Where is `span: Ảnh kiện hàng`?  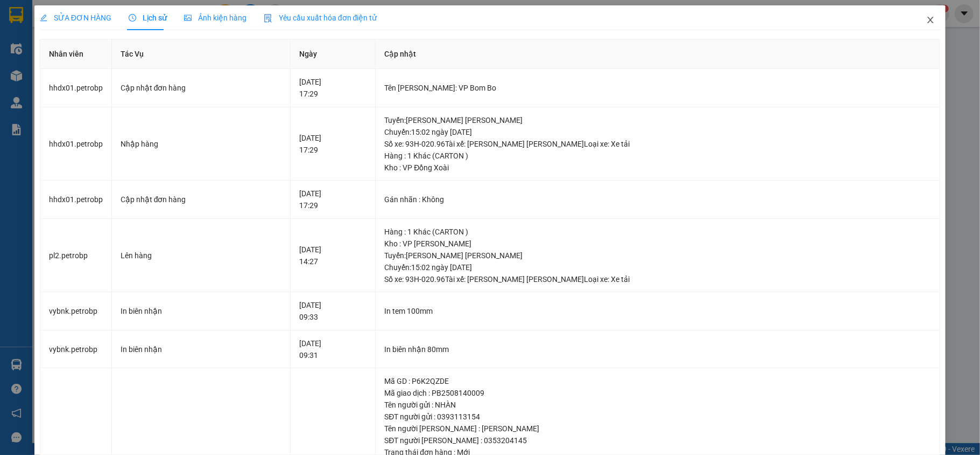
span: Ảnh kiện hàng is located at coordinates (215, 18).